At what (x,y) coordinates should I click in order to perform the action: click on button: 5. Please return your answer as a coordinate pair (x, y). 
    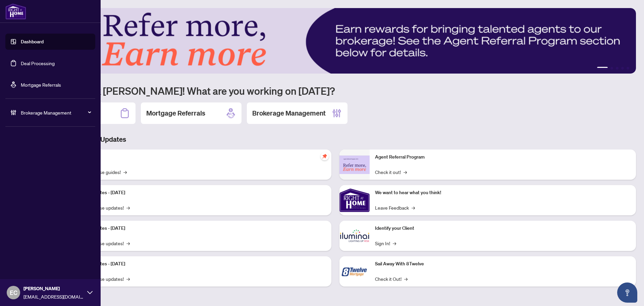
    Looking at the image, I should click on (628, 68).